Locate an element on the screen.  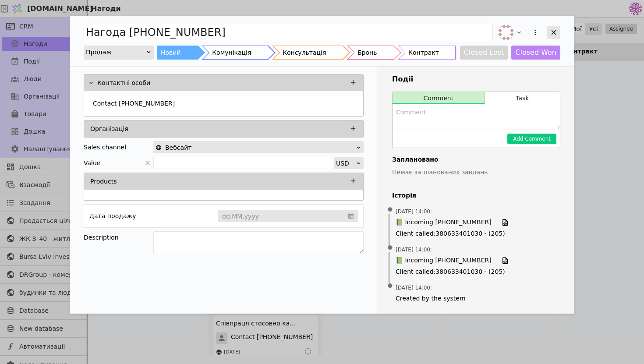
button: Closed Won is located at coordinates (536, 53).